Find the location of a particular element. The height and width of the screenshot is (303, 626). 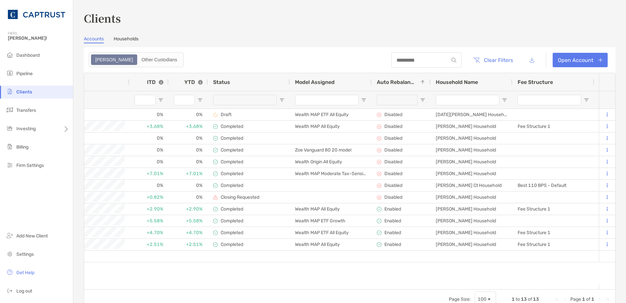

div: segmented control is located at coordinates (136, 60).